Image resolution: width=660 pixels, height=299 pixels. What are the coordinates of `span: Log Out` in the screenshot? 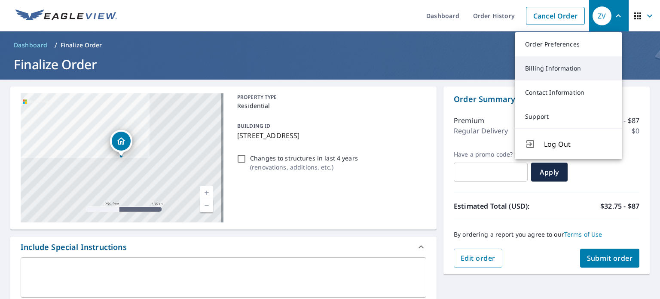 It's located at (578, 144).